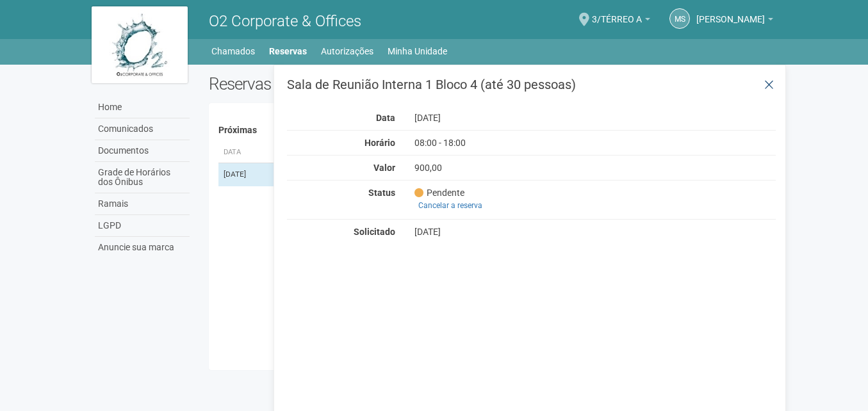 The height and width of the screenshot is (411, 868). Describe the element at coordinates (620, 21) in the screenshot. I see `a: 3/TÉRREO A` at that location.